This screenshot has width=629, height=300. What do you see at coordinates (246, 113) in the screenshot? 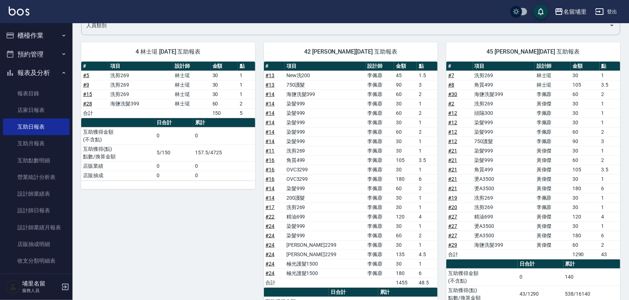
I see `td: 5` at bounding box center [246, 113].